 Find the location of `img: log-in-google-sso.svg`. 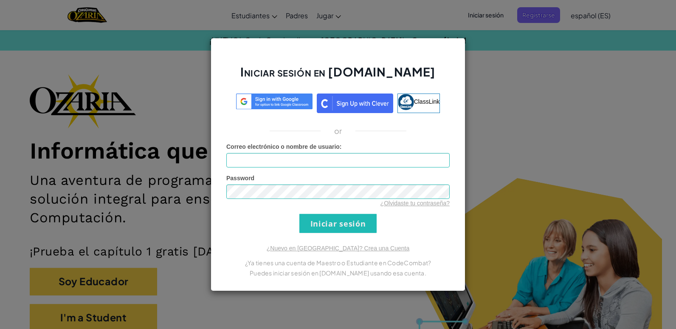

img: log-in-google-sso.svg is located at coordinates (275, 101).